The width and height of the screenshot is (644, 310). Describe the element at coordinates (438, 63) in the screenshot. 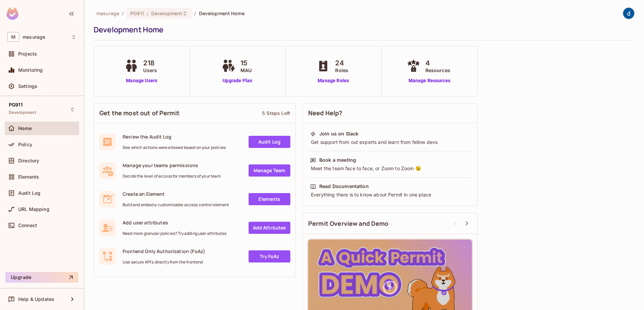

I see `span: 4` at that location.